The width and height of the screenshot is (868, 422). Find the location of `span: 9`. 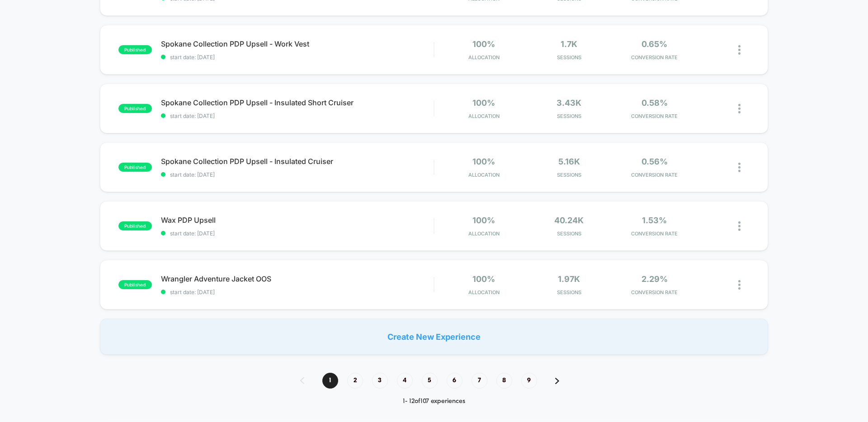

span: 9 is located at coordinates (529, 381).